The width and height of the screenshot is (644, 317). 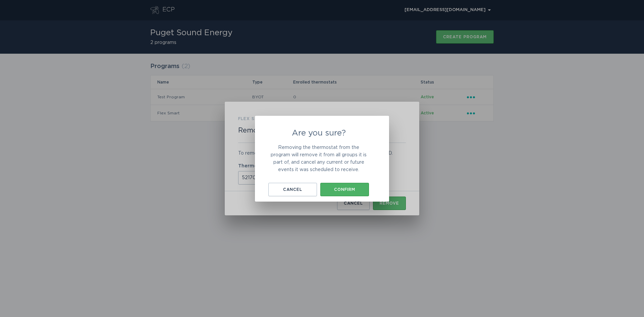 What do you see at coordinates (322, 158) in the screenshot?
I see `div: Are you sure?` at bounding box center [322, 158].